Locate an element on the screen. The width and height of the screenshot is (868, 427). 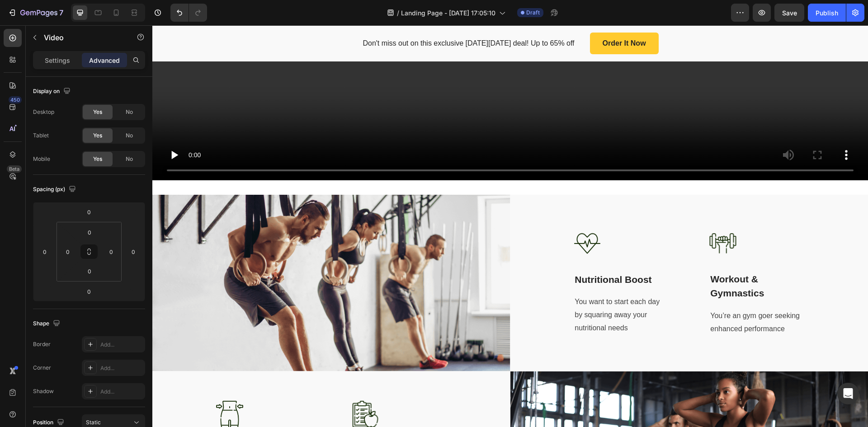
p: 7 is located at coordinates (61, 13).